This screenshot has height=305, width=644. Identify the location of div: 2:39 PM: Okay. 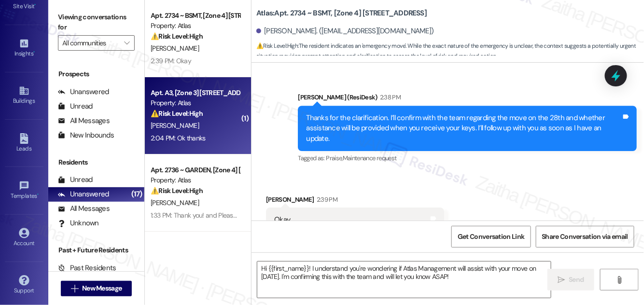
(171, 61).